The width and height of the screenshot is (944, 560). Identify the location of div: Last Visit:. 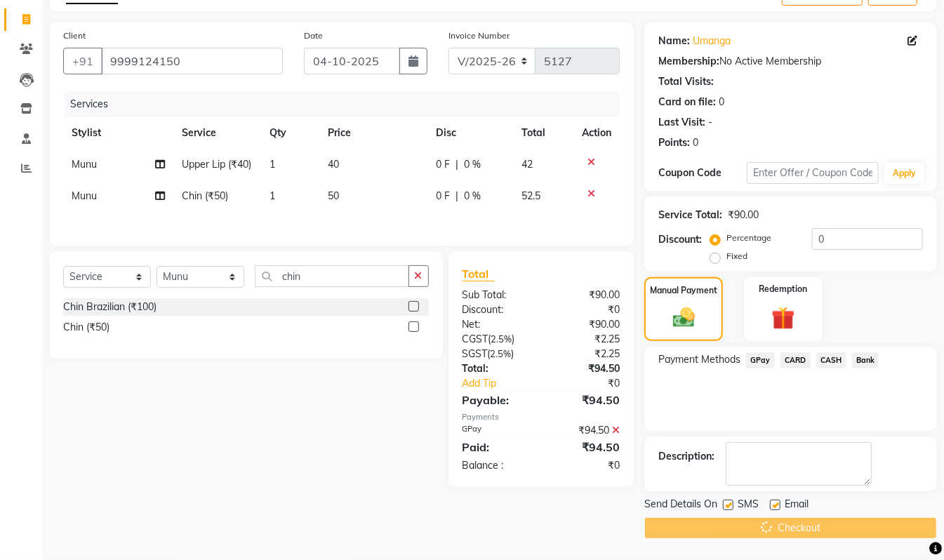
(682, 122).